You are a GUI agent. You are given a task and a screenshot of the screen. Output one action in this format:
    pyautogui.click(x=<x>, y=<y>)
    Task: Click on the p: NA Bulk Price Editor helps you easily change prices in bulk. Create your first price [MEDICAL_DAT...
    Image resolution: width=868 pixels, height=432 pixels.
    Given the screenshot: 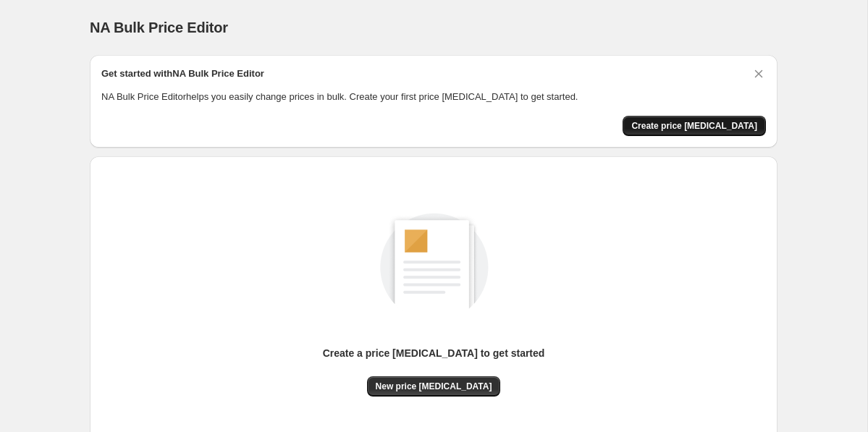 What is the action you would take?
    pyautogui.click(x=433, y=97)
    